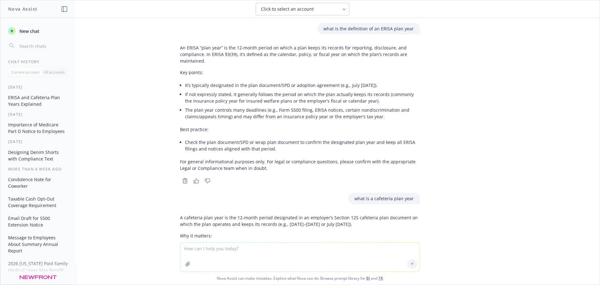 This screenshot has width=600, height=285. I want to click on li: Check the plan document/SPD or wrap plan document to confirm the designated plan year and keep al..., so click(302, 145).